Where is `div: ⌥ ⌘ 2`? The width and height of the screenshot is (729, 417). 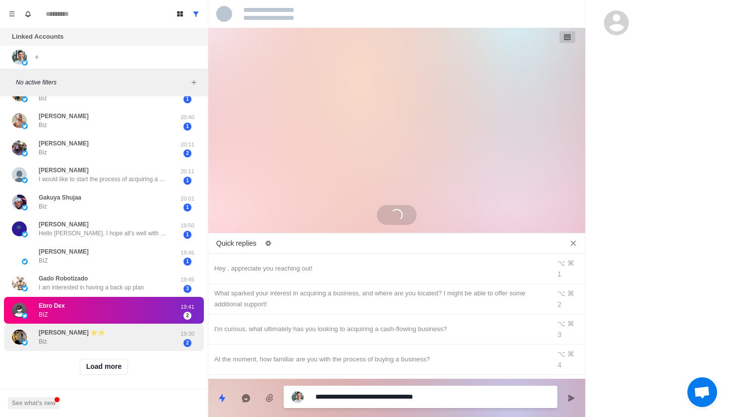 div: ⌥ ⌘ 2 is located at coordinates (568, 299).